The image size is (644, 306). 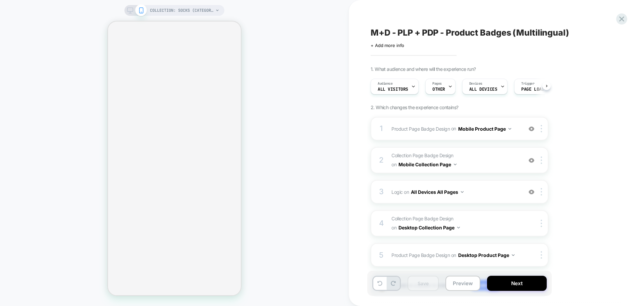 What do you see at coordinates (429, 227) in the screenshot?
I see `button: Desktop Collection Page` at bounding box center [429, 227].